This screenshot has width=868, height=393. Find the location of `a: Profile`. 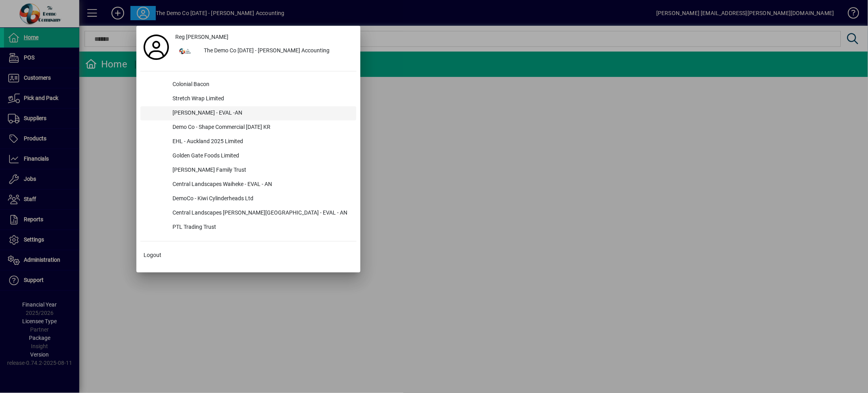

a: Profile is located at coordinates (156, 47).